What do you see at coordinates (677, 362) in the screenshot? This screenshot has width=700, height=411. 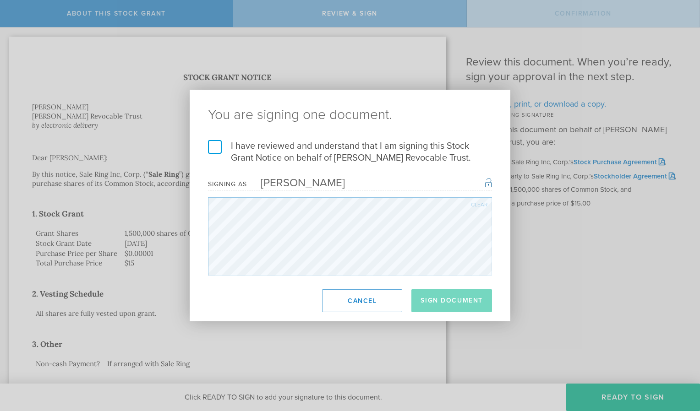 I see `div: Chat Widget` at bounding box center [677, 362].